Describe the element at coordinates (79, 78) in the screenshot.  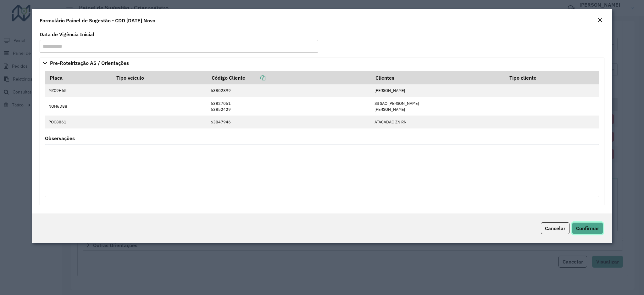
I see `th: Placa` at that location.